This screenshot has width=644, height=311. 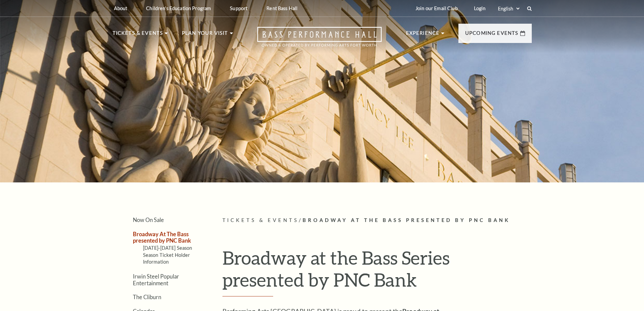 I want to click on p: About, so click(x=121, y=8).